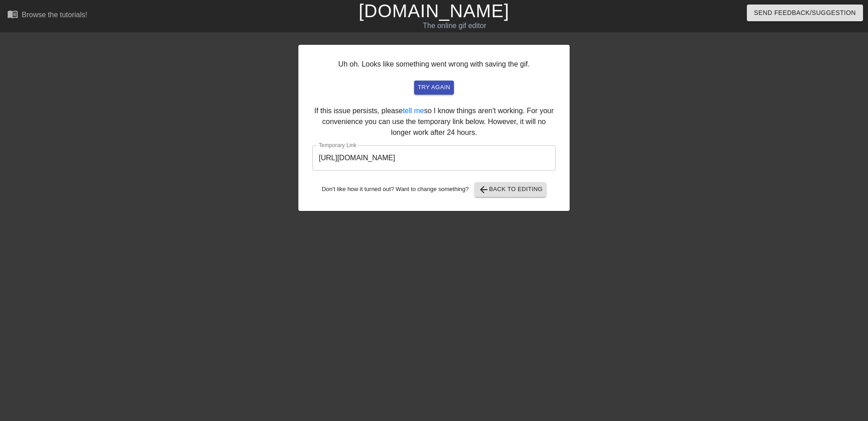 The image size is (868, 421). I want to click on div: Don't like how it turned out? Want to change something?, so click(434, 190).